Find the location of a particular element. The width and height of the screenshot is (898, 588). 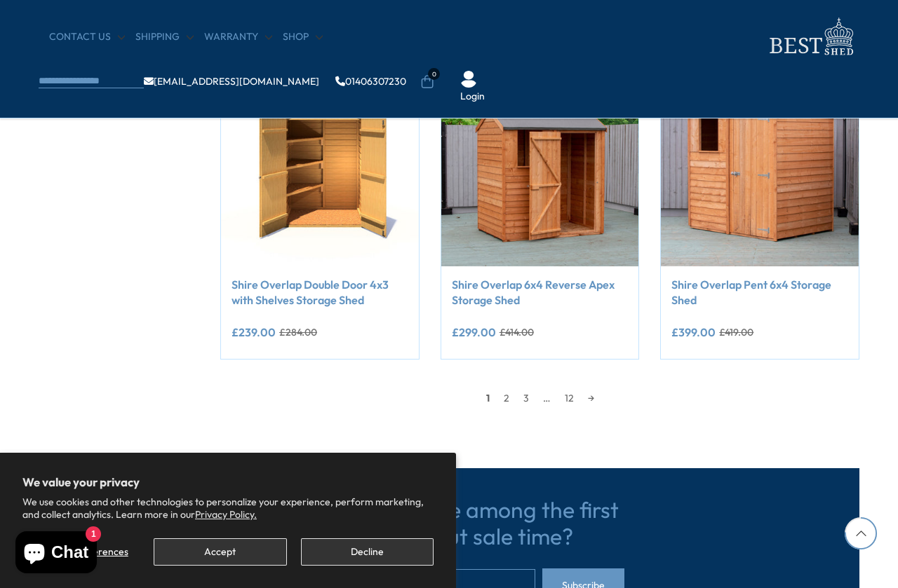

span: 0 is located at coordinates (433, 74).